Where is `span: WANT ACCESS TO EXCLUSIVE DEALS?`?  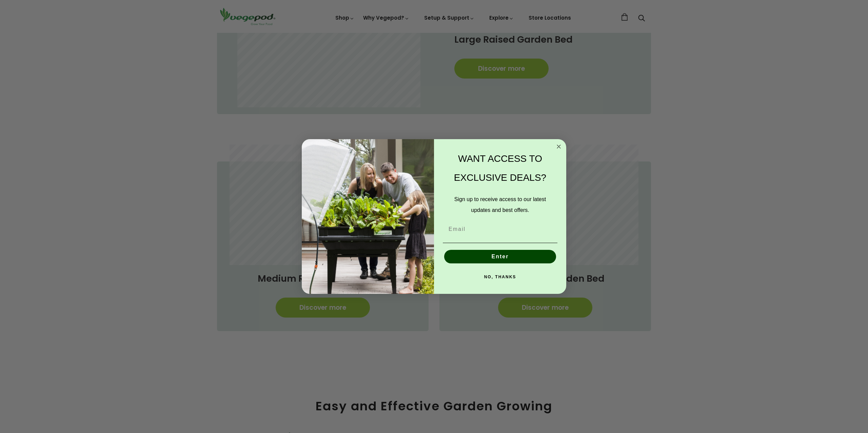
span: WANT ACCESS TO EXCLUSIVE DEALS? is located at coordinates (500, 168).